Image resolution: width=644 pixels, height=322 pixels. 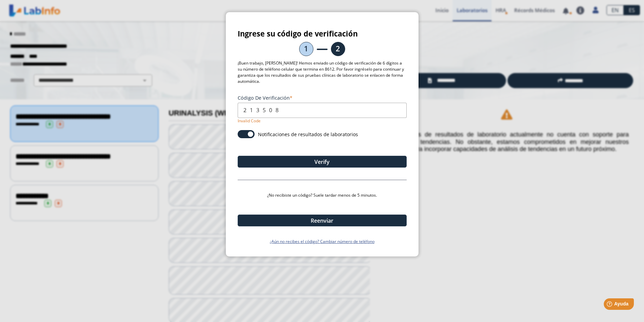 I want to click on button: Reenviar, so click(x=322, y=220).